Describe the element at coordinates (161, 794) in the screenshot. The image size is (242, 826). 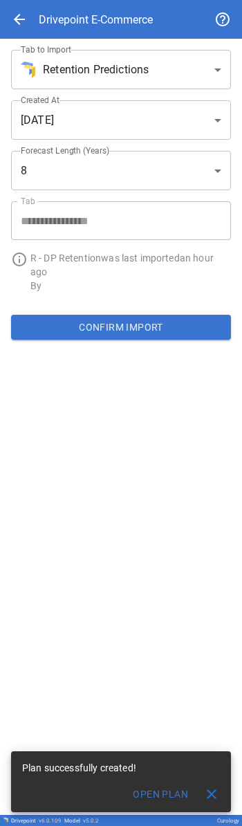
I see `button: Open Plan` at that location.